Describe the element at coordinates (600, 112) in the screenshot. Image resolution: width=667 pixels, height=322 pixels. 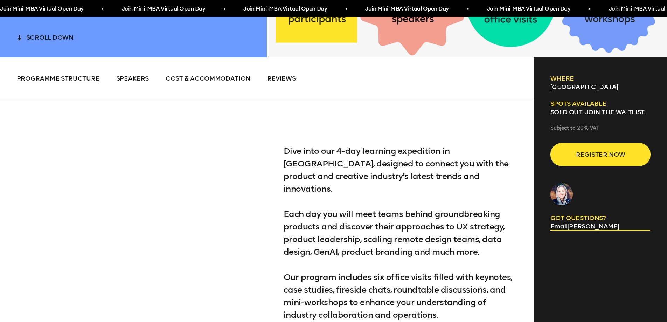
I see `p: SOLD OUT. Join the waitlist.` at that location.